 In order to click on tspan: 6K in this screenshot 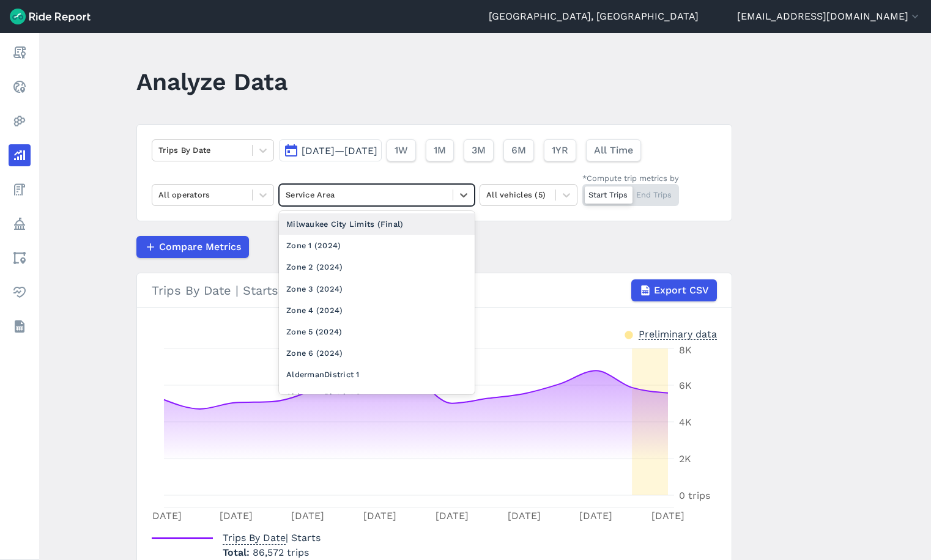, I will do `click(685, 385)`.